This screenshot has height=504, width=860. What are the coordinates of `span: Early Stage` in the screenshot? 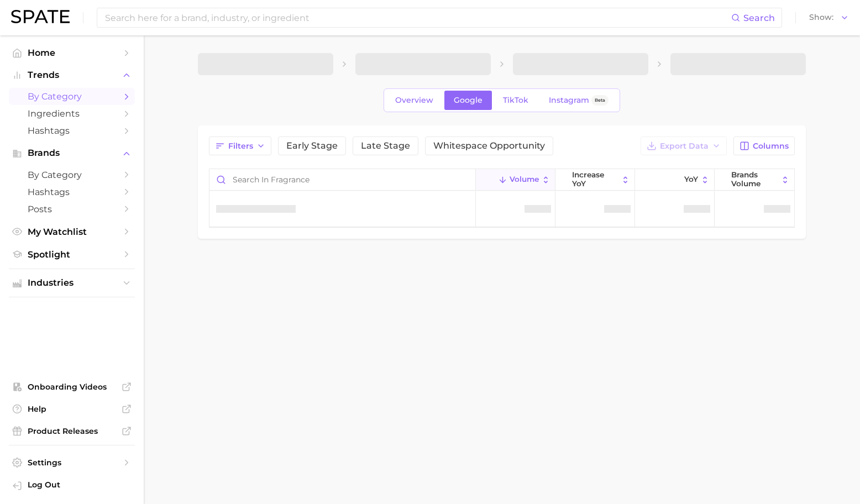 It's located at (312, 146).